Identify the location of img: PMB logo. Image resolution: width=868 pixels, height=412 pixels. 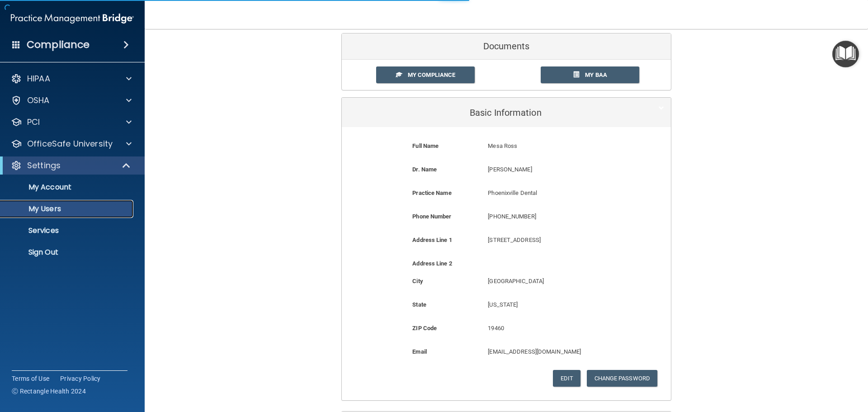
(73, 19).